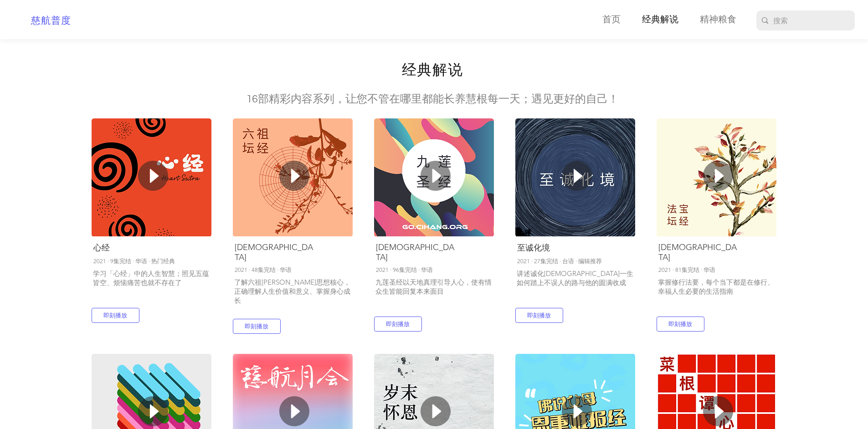 The height and width of the screenshot is (429, 868). Describe the element at coordinates (151, 278) in the screenshot. I see `span: 学习「心经」中的人生智慧；照见五蕴皆空、烦恼痛苦也就不存在了` at that location.